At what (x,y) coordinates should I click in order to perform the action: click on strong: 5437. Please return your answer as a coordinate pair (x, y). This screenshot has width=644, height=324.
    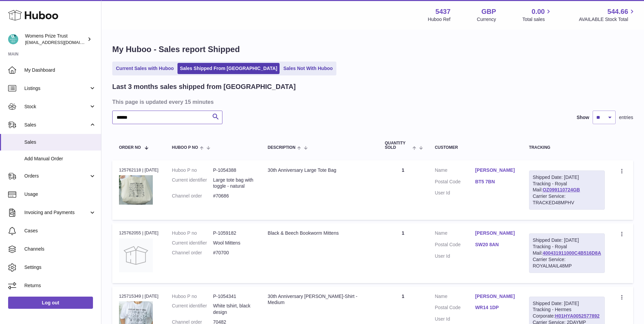
    Looking at the image, I should click on (443, 11).